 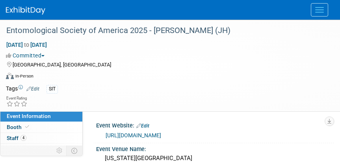 I want to click on span: Staff, so click(x=17, y=138).